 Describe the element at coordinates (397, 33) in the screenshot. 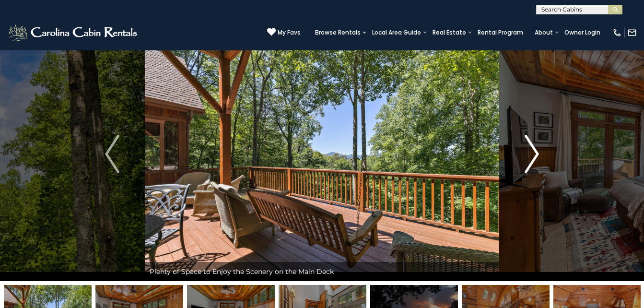

I see `a: Local Area Guide` at that location.